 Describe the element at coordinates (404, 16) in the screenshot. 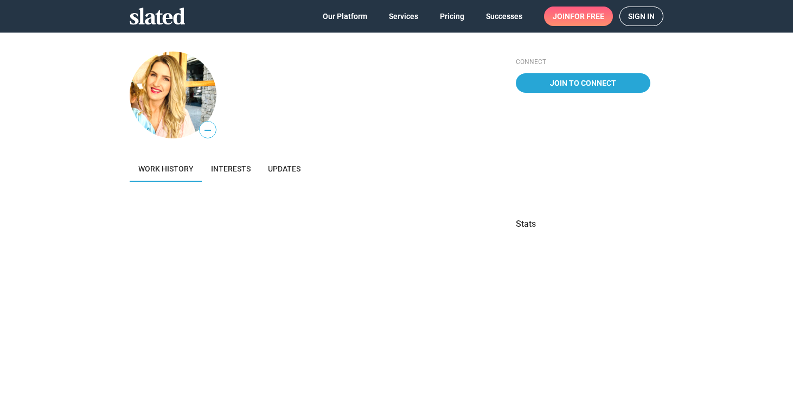

I see `a: Services` at that location.